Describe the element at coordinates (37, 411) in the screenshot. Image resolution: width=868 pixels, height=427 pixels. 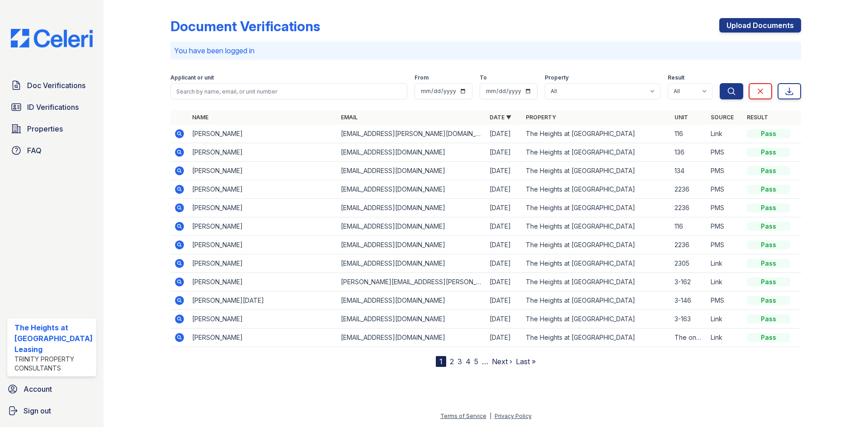
I see `span: Sign out` at that location.